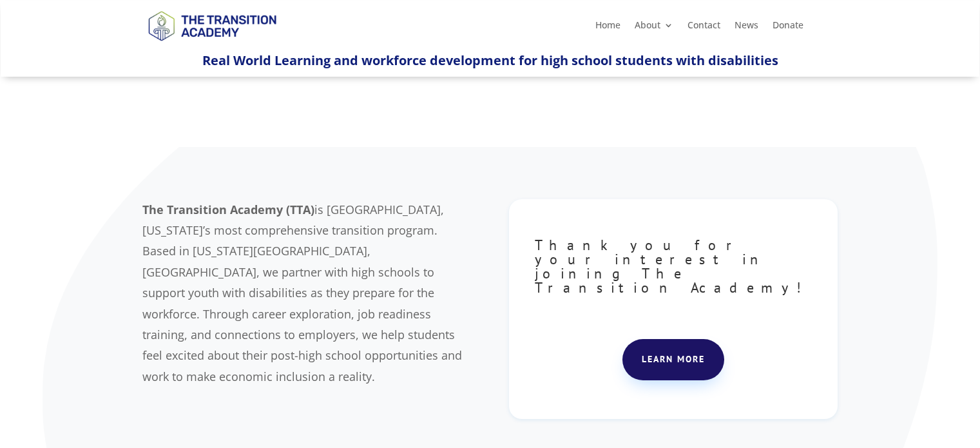  I want to click on a: Contact, so click(704, 28).